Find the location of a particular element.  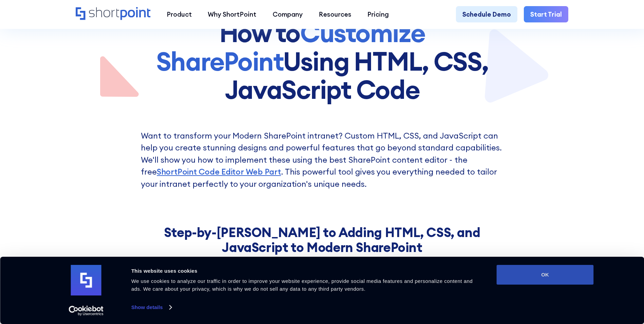

a: Start Trial is located at coordinates (546, 14).